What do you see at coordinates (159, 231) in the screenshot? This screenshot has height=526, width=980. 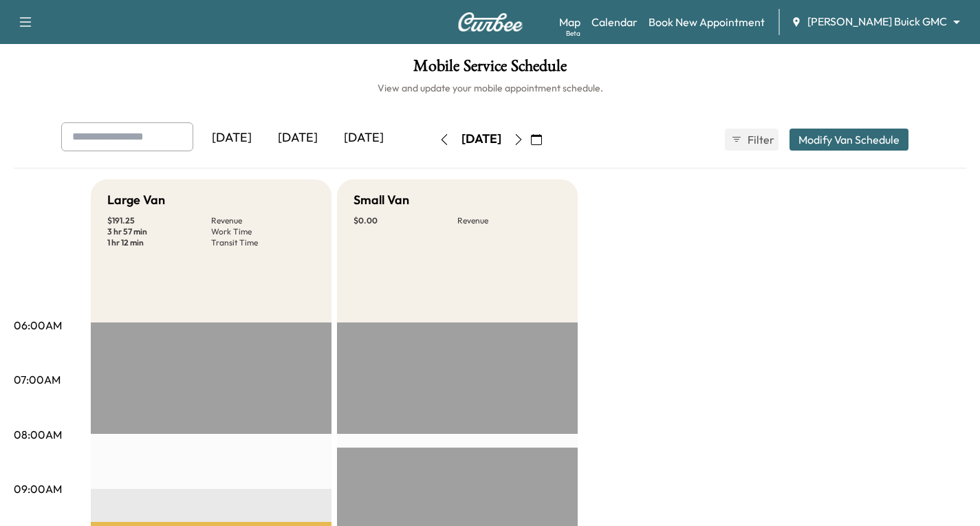 I see `p: 3 hr 57 min` at bounding box center [159, 231].